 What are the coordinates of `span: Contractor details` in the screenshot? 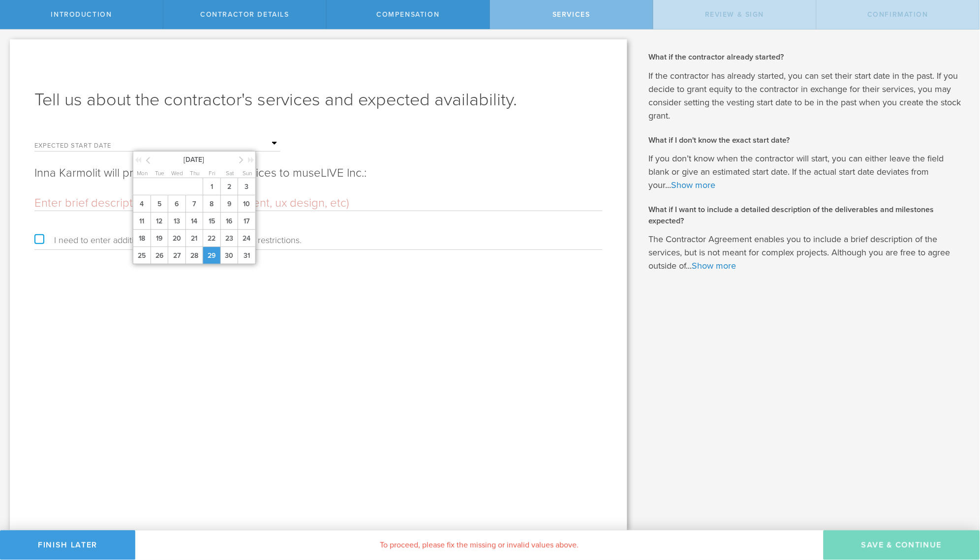 It's located at (245, 14).